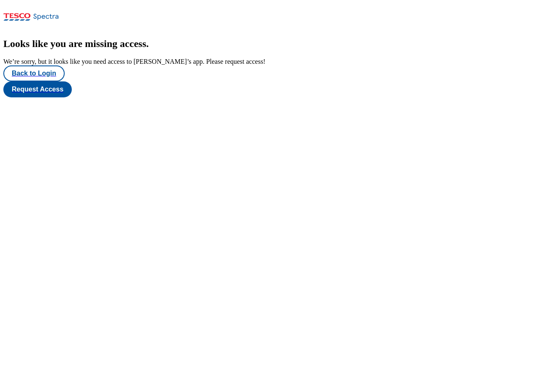 The width and height of the screenshot is (558, 392). Describe the element at coordinates (37, 89) in the screenshot. I see `button: Request Access` at that location.